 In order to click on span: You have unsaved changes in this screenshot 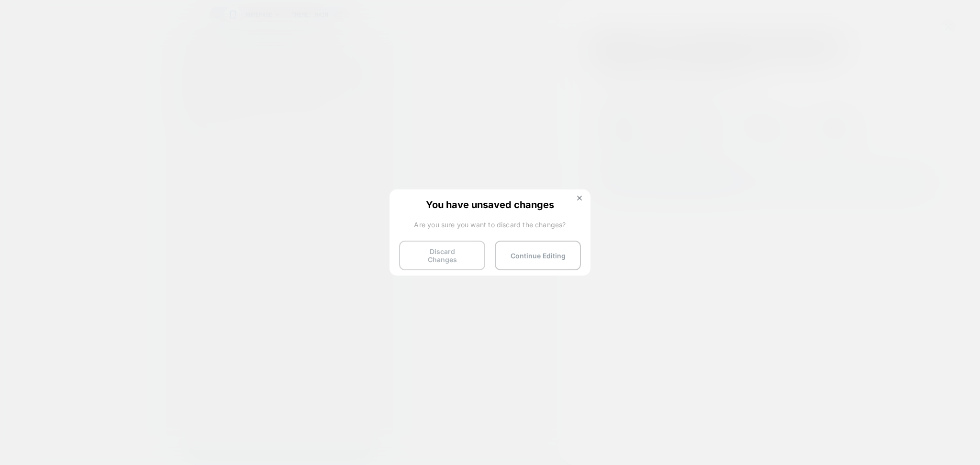, I will do `click(490, 204)`.